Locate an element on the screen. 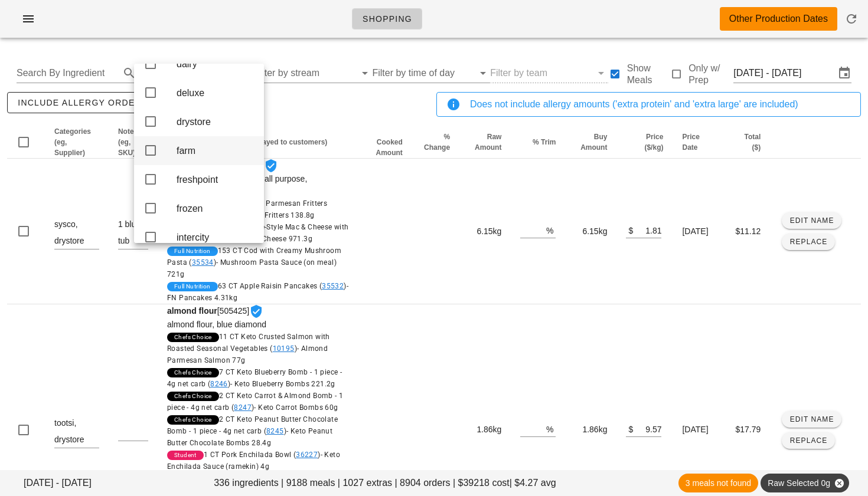 The width and height of the screenshot is (868, 496). span: Notes (eg, SKU) is located at coordinates (127, 142).